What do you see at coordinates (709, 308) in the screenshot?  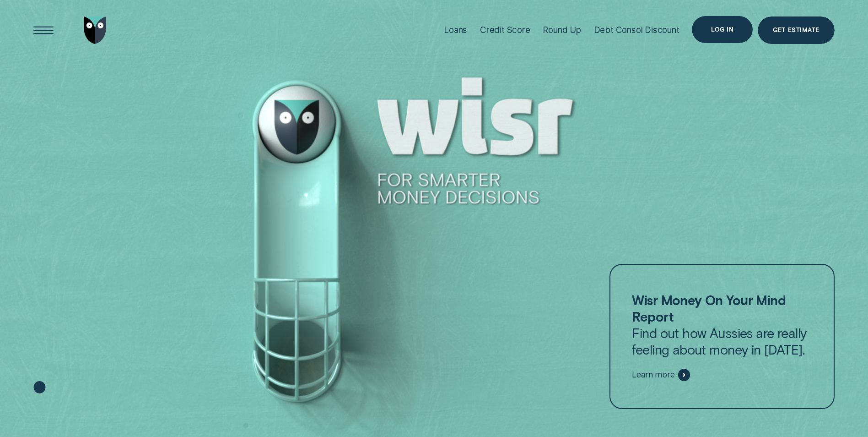 I see `strong: Wisr Money On Your Mind Report` at bounding box center [709, 308].